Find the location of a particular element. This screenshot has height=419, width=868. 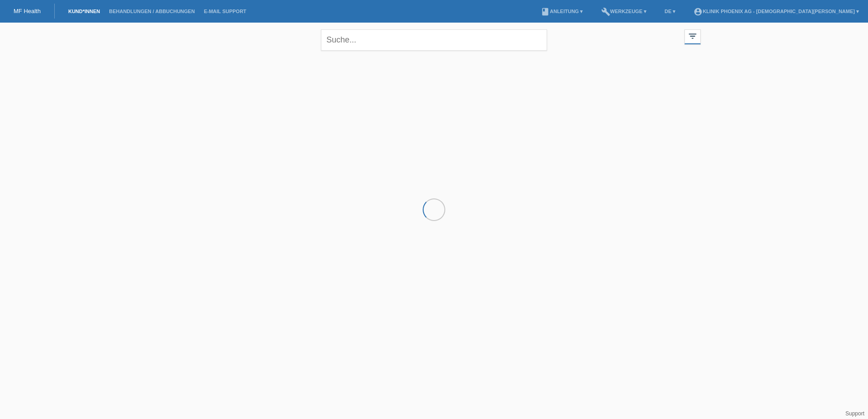

a: Behandlungen / Abbuchungen is located at coordinates (152, 12).